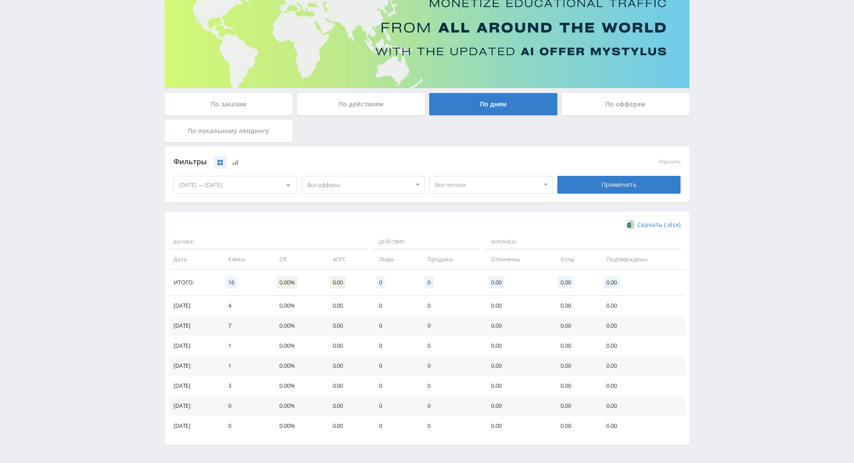 The width and height of the screenshot is (854, 463). What do you see at coordinates (359, 185) in the screenshot?
I see `span: Все офферы` at bounding box center [359, 185].